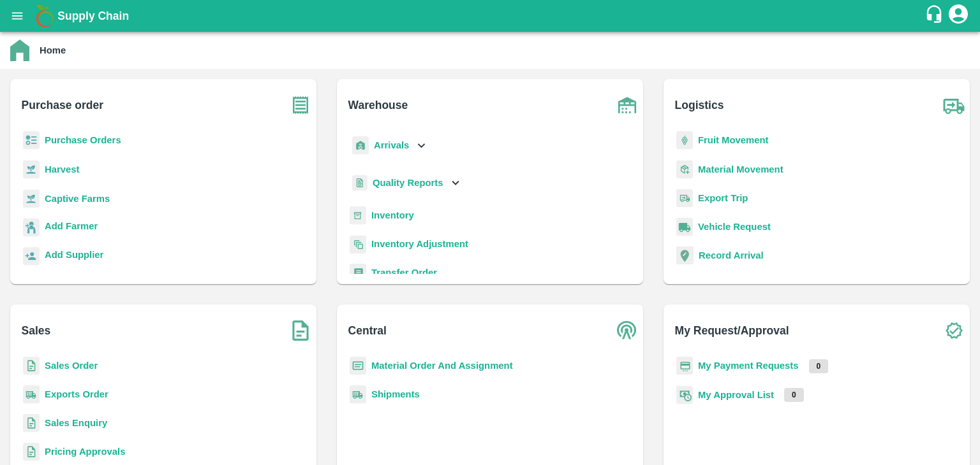 The height and width of the screenshot is (465, 980). What do you see at coordinates (741, 169) in the screenshot?
I see `a: Material Movement` at bounding box center [741, 169].